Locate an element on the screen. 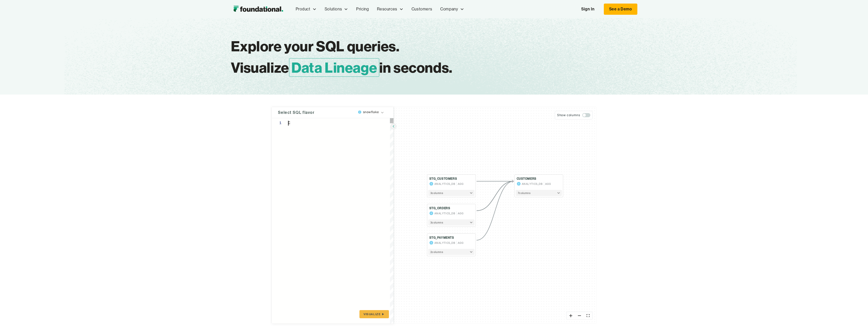 This screenshot has width=868, height=334. button: zoom out is located at coordinates (580, 315).